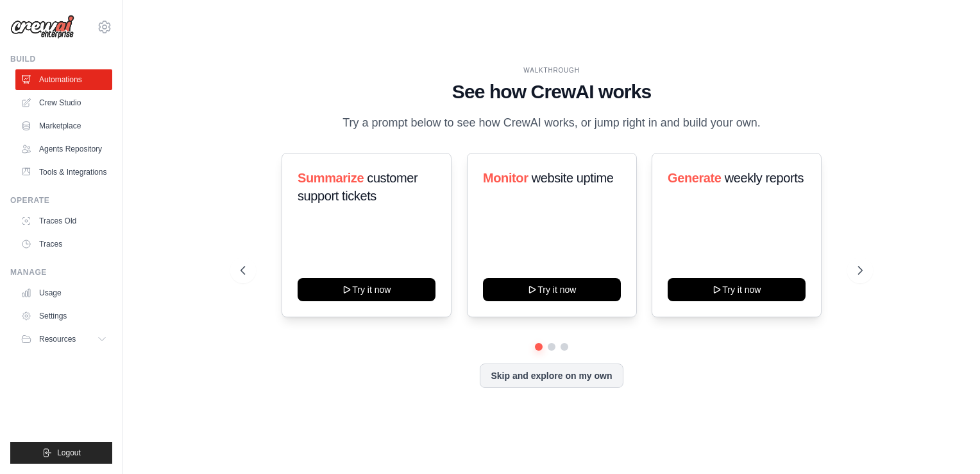 Image resolution: width=980 pixels, height=474 pixels. Describe the element at coordinates (506, 177) in the screenshot. I see `span: Monitor` at that location.